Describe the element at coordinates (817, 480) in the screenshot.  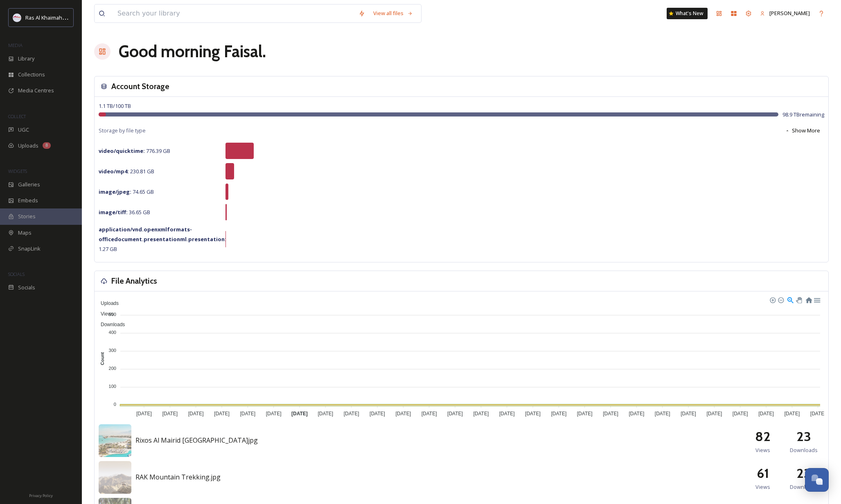
I see `button: Open Chat` at that location.